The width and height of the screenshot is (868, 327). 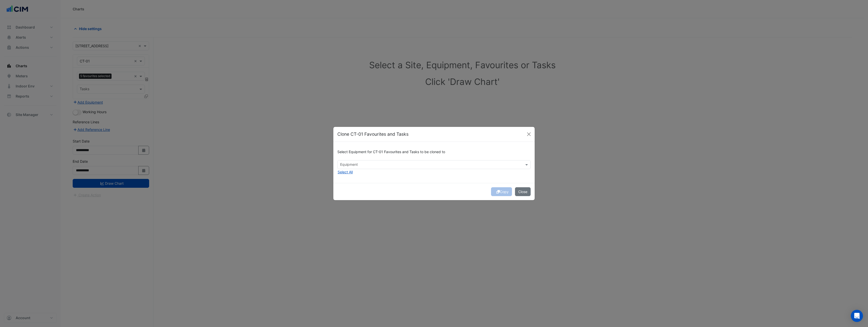 I want to click on h6: Select Equipment for CT-01 Favourites and Tasks to be cloned to, so click(x=434, y=152).